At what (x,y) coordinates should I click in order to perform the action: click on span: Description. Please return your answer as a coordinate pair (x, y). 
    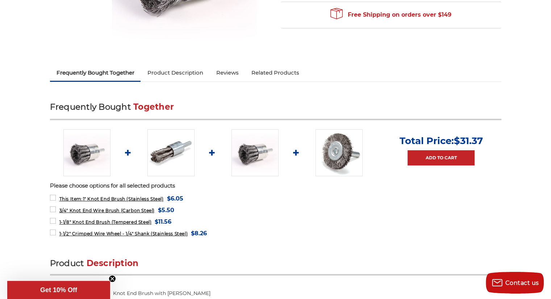
    Looking at the image, I should click on (113, 263).